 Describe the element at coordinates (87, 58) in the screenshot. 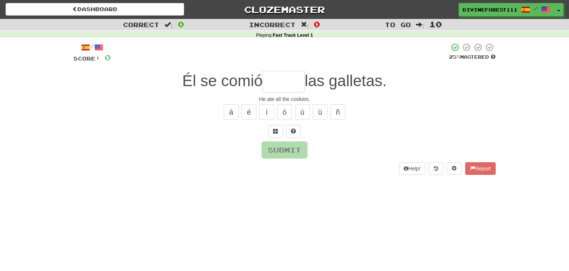

I see `span: Score:` at that location.